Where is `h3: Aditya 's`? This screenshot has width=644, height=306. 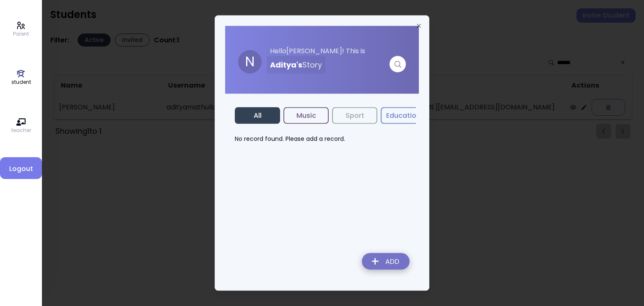
h3: Aditya 's is located at coordinates (296, 65).